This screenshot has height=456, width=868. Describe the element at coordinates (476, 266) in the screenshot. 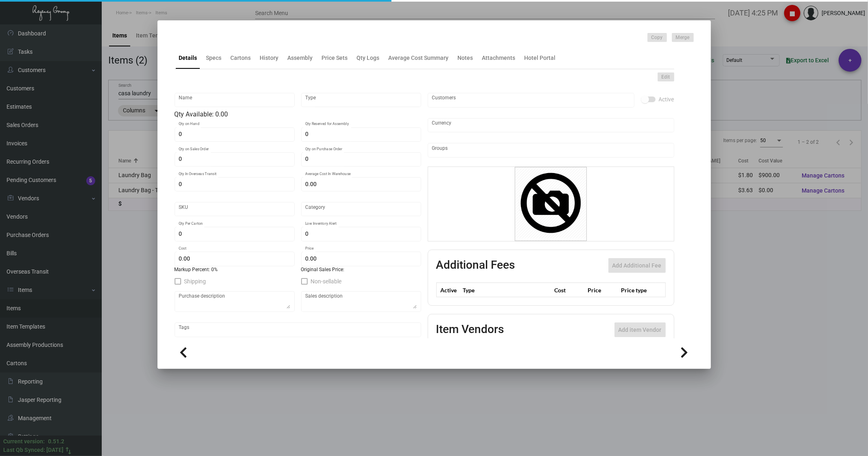

I see `h2: Additional Fees` at that location.